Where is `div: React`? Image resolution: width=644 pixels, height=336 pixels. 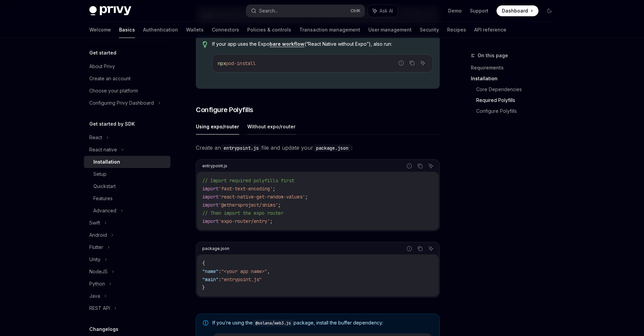
div: React is located at coordinates (96, 137).